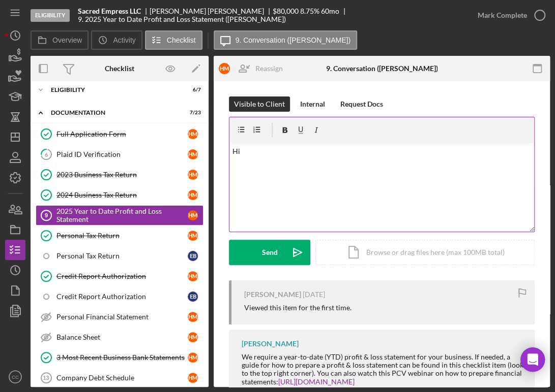  What do you see at coordinates (259, 104) in the screenshot?
I see `button: Visible to Client` at bounding box center [259, 104].